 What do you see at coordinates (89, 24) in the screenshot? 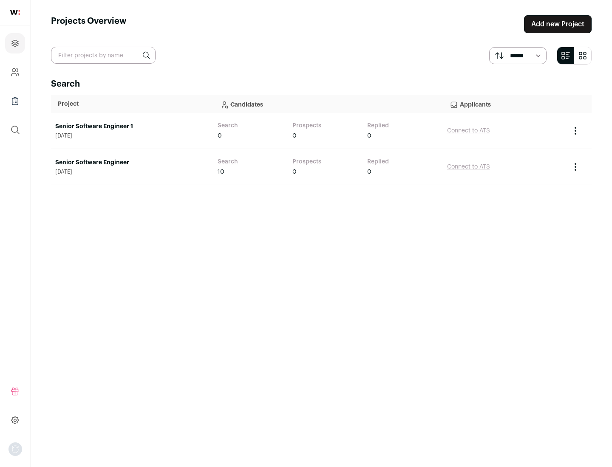
I see `h1: Projects Overview` at bounding box center [89, 24].